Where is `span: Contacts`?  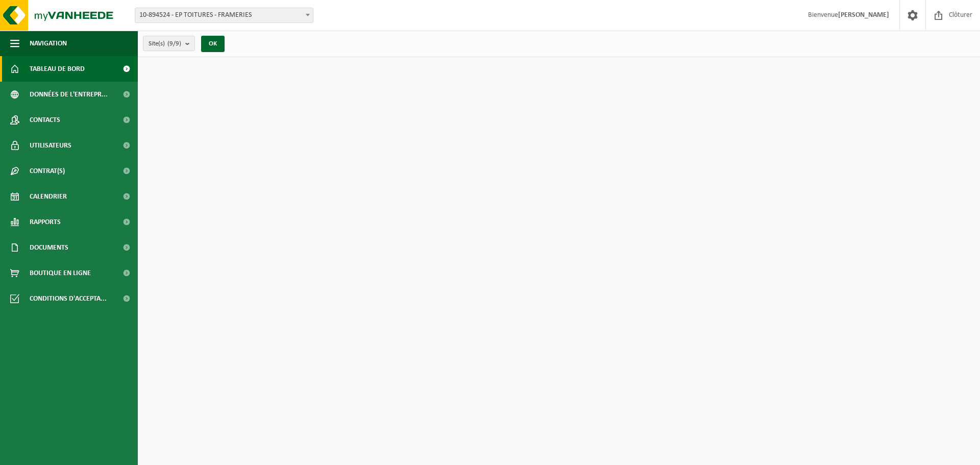
span: Contacts is located at coordinates (45, 120).